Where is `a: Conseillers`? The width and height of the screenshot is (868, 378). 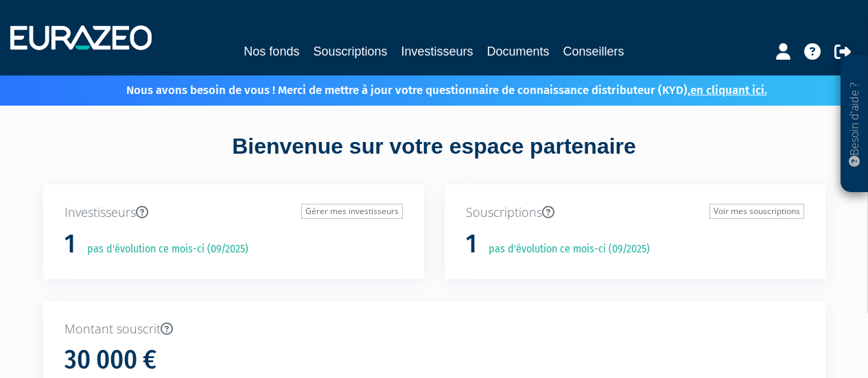
a: Conseillers is located at coordinates (593, 51).